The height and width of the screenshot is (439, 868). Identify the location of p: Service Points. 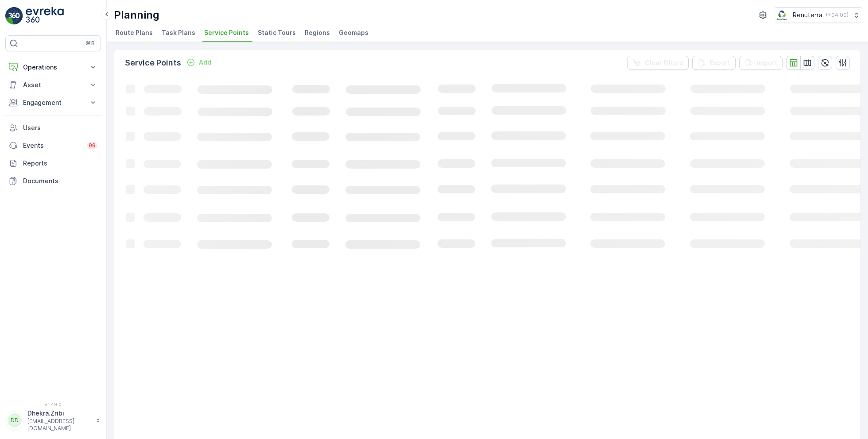
(152, 63).